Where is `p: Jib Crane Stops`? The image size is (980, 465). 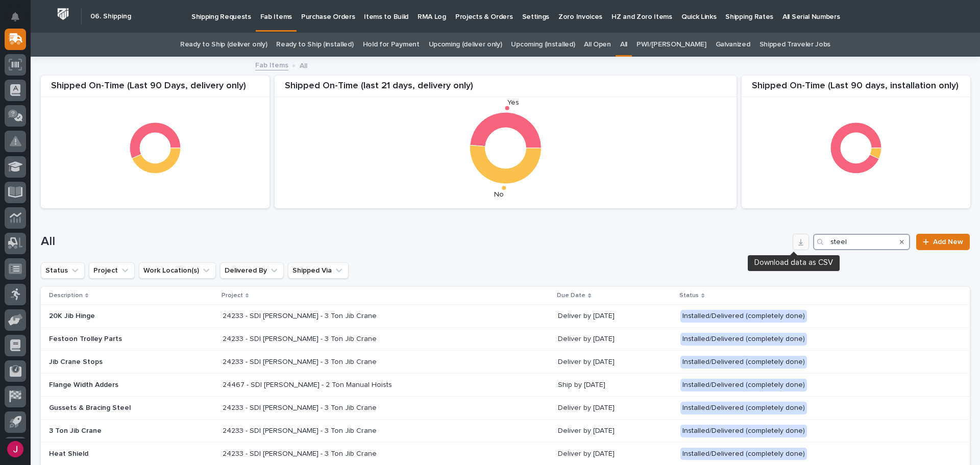
p: Jib Crane Stops is located at coordinates (131, 362).